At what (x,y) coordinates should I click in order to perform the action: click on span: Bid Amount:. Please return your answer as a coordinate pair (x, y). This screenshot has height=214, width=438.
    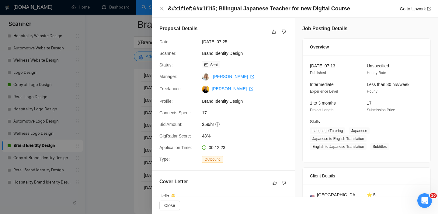
    Looking at the image, I should click on (171, 124).